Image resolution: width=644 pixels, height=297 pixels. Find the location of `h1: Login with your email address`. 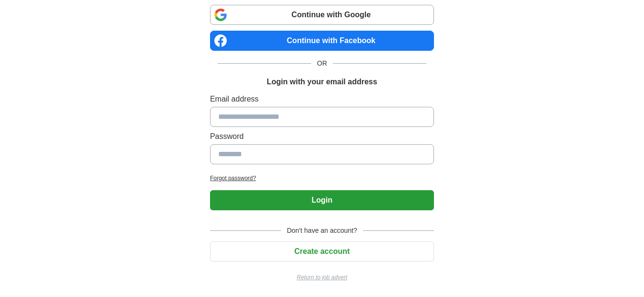

h1: Login with your email address is located at coordinates (322, 82).